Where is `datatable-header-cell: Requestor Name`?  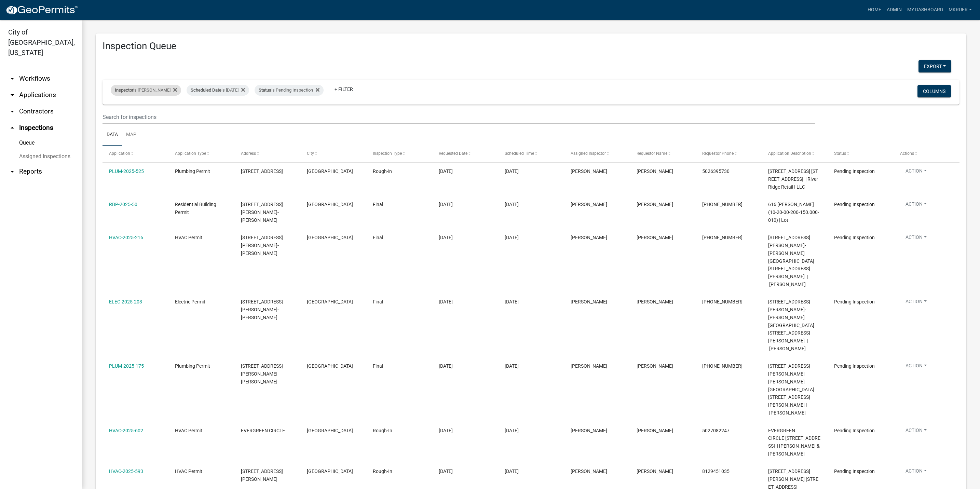
datatable-header-cell: Requestor Name is located at coordinates (662, 153).